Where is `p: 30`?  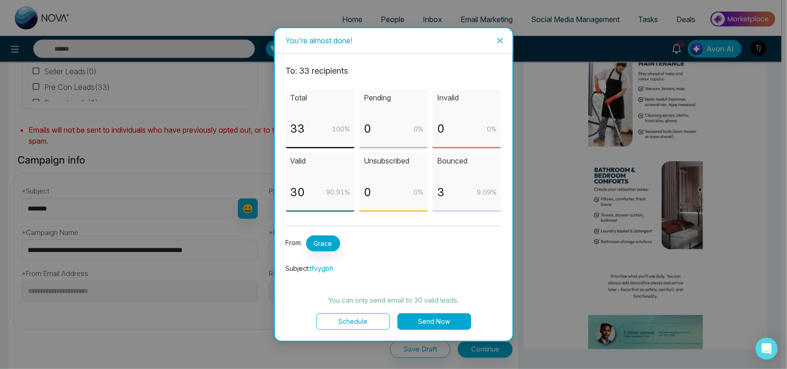
p: 30 is located at coordinates (298, 193).